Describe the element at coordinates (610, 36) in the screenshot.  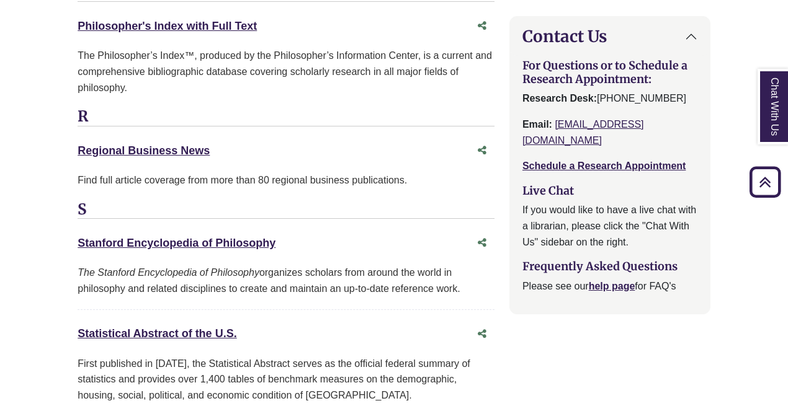
I see `button: Contact Us` at that location.